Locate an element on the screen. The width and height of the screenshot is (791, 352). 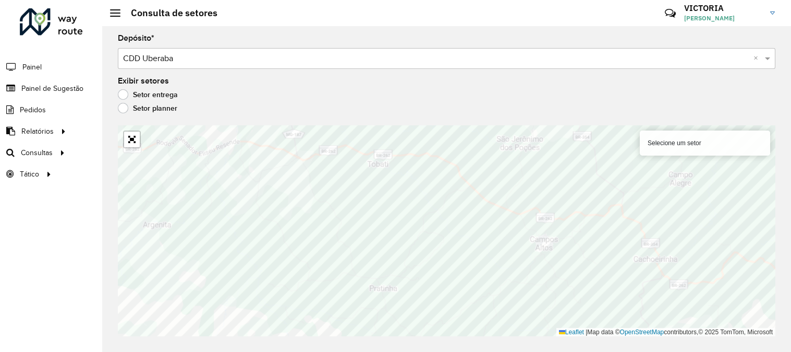
div: Map data © contributors,© 2025 TomTom, Microsoft is located at coordinates (666, 332).